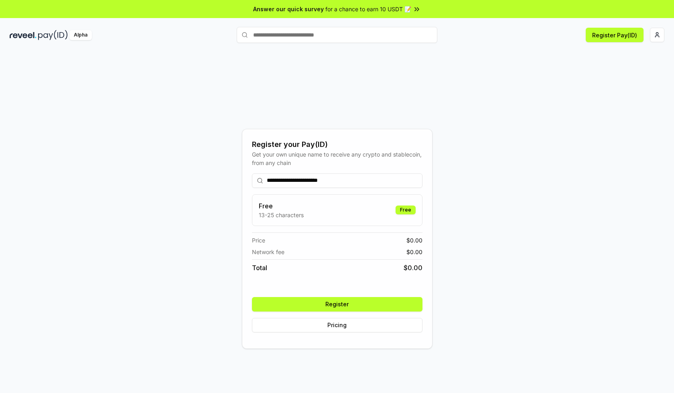 Image resolution: width=674 pixels, height=393 pixels. What do you see at coordinates (337, 325) in the screenshot?
I see `button: Pricing` at bounding box center [337, 325].